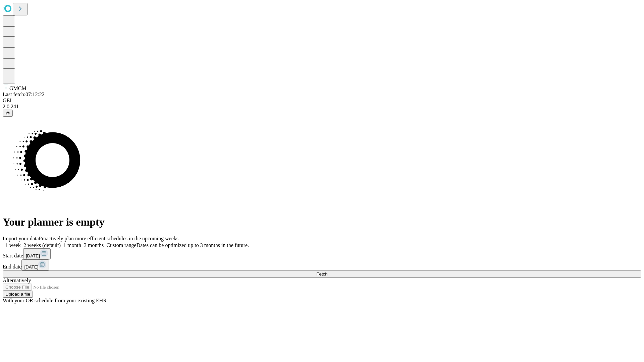  Describe the element at coordinates (18, 294) in the screenshot. I see `button: Upload a file` at that location.